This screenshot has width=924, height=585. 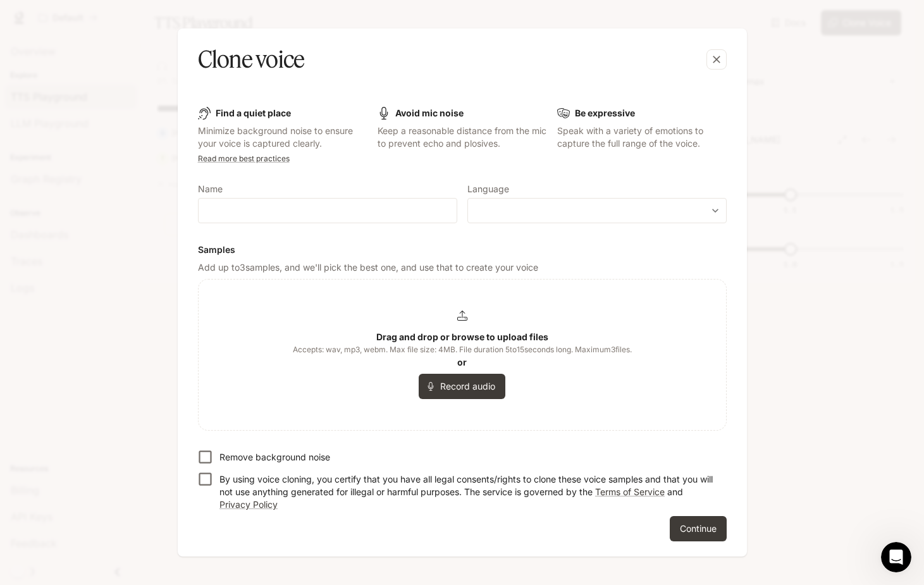 What do you see at coordinates (462, 350) in the screenshot?
I see `span: Accepts: wav, mp3, webm. Max file size: 4MB. File duration 5 to 15 seconds long. Maximum 3 files.` at bounding box center [462, 350].